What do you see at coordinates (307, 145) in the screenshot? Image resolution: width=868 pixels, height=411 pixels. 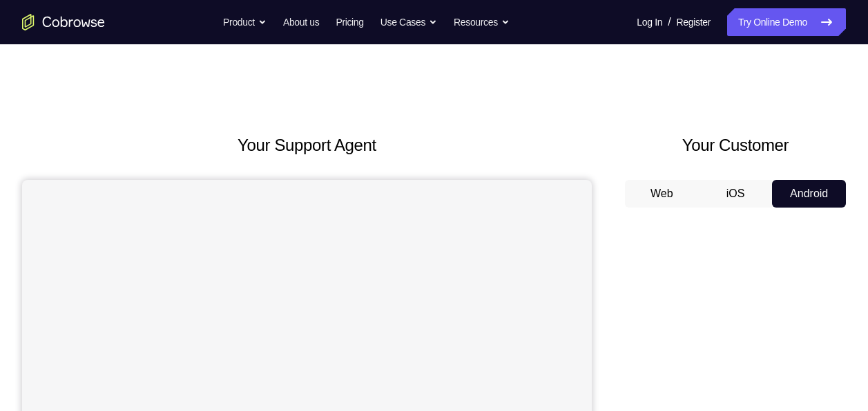 I see `h2: Your Support Agent` at bounding box center [307, 145].